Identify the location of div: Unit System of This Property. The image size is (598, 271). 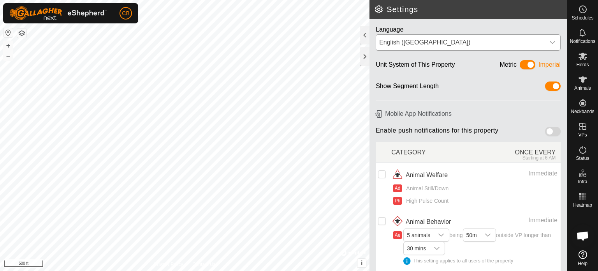
(415, 66).